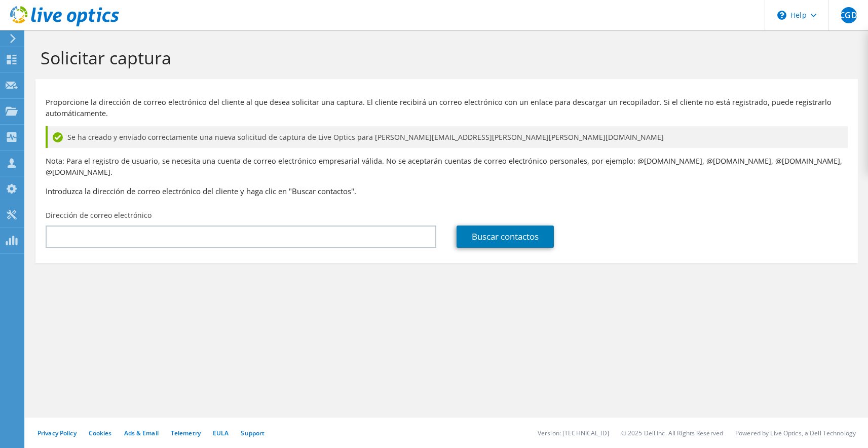 This screenshot has height=448, width=868. I want to click on li: Powered by Live Optics, a Dell Technology, so click(796, 433).